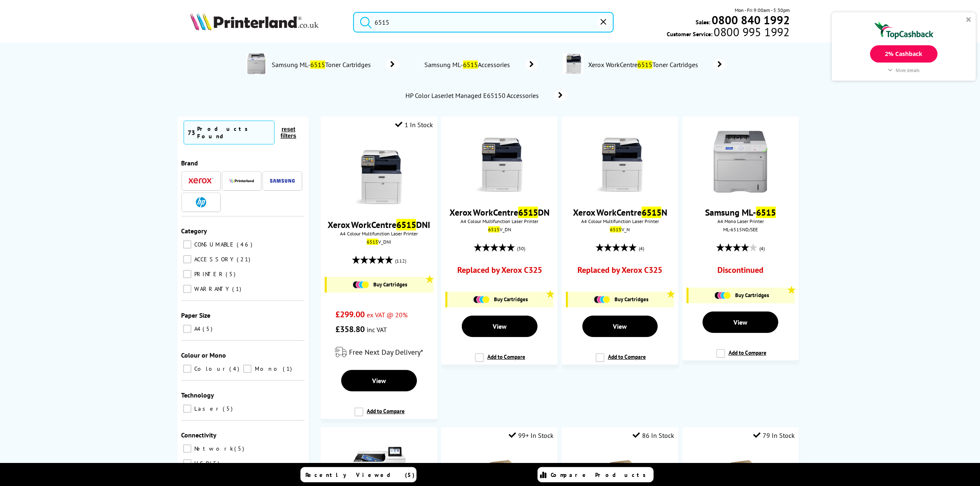 The image size is (980, 486). Describe the element at coordinates (187, 328) in the screenshot. I see `input: A4 5` at that location.